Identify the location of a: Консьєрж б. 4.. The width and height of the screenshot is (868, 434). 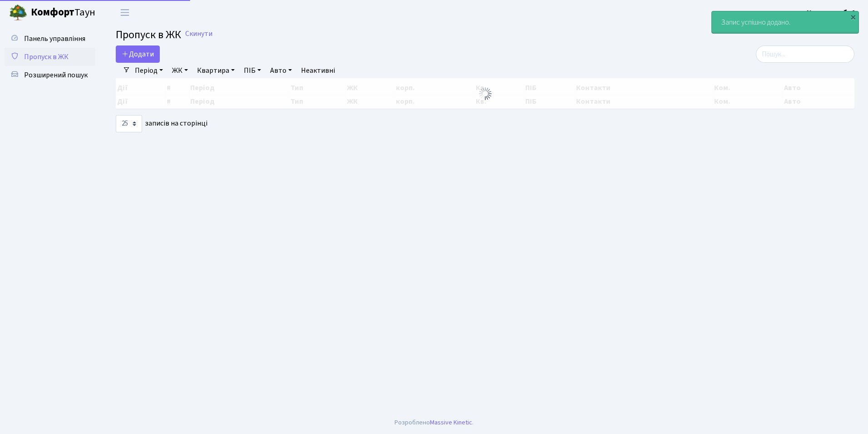
(832, 13).